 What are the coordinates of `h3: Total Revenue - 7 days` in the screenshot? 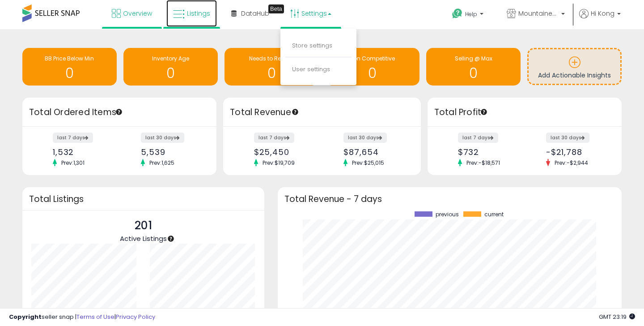 It's located at (449, 199).